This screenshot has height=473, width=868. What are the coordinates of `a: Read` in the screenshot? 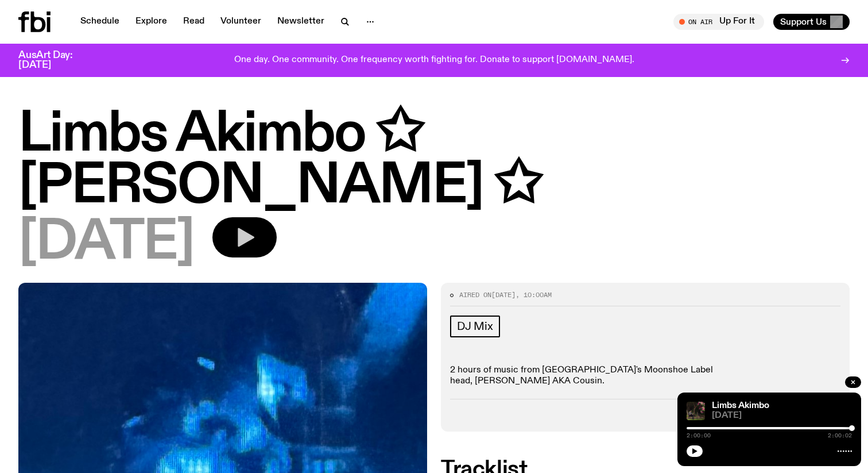 It's located at (194, 22).